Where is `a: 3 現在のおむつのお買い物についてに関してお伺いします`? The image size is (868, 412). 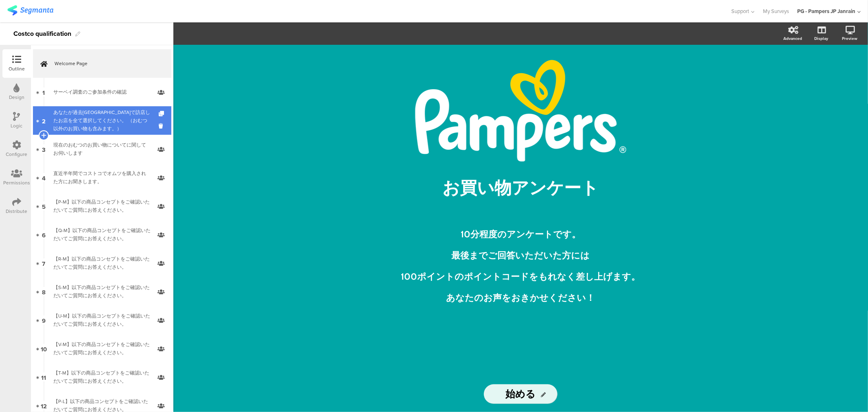
a: 3 現在のおむつのお買い物についてに関してお伺いします is located at coordinates (102, 149).